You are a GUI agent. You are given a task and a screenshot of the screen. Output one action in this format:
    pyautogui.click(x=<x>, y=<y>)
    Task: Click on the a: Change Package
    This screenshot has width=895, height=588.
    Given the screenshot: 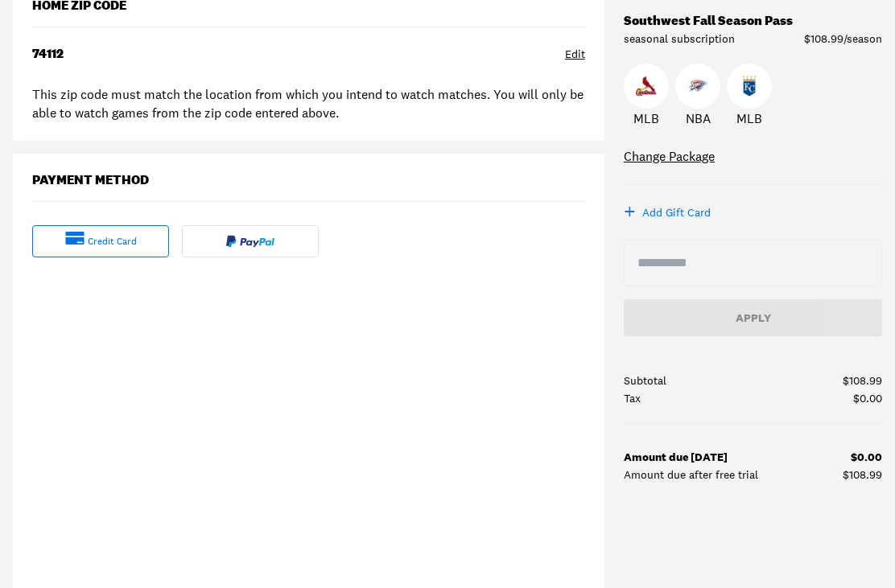 What is the action you would take?
    pyautogui.click(x=668, y=156)
    